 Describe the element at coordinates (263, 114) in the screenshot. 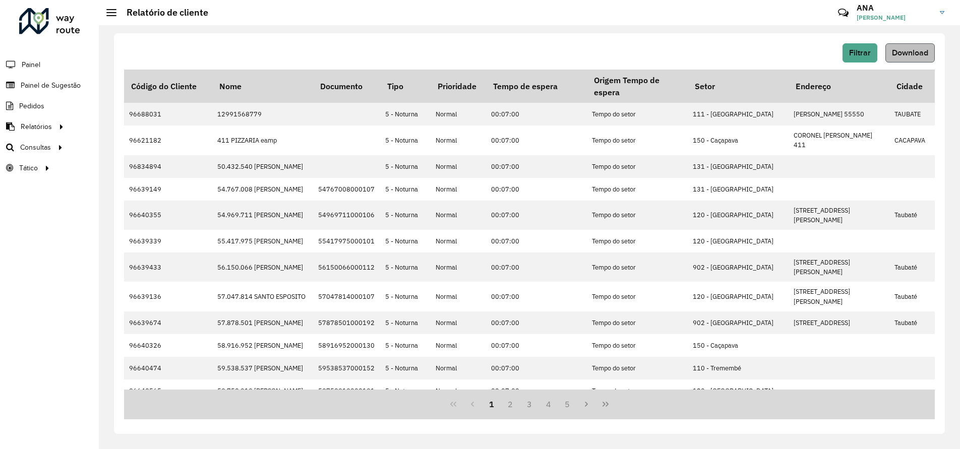

I see `td: 12991568779` at that location.